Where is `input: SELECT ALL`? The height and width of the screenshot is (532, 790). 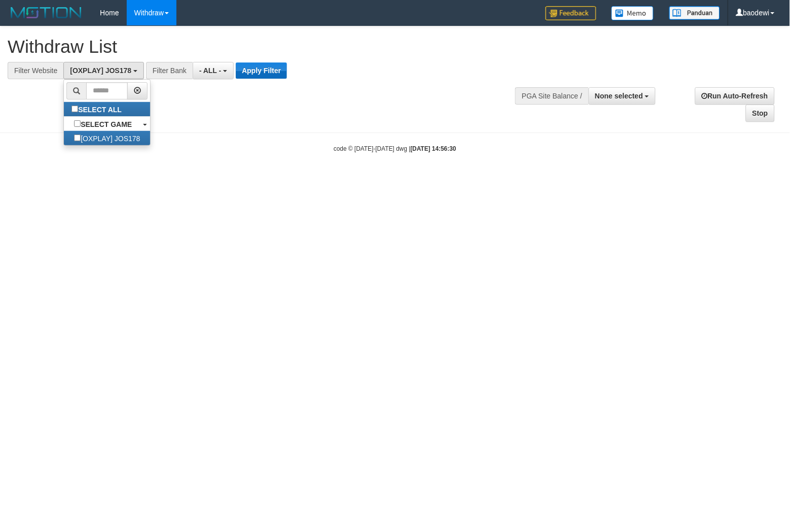 input: SELECT ALL is located at coordinates (75, 108).